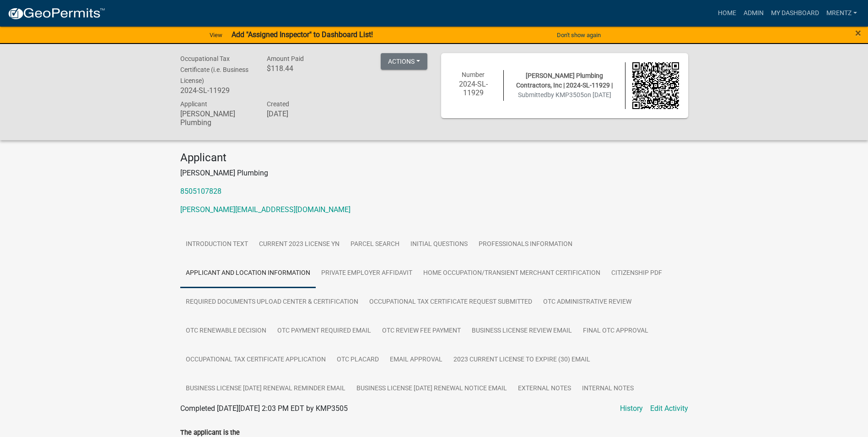  I want to click on span: by KMP3505, so click(566, 95).